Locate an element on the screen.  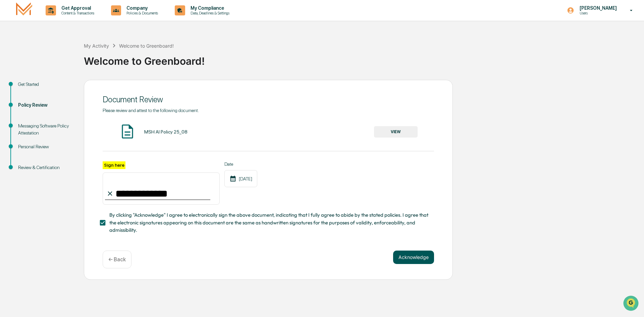
p: How can we help? is located at coordinates (64, 20).